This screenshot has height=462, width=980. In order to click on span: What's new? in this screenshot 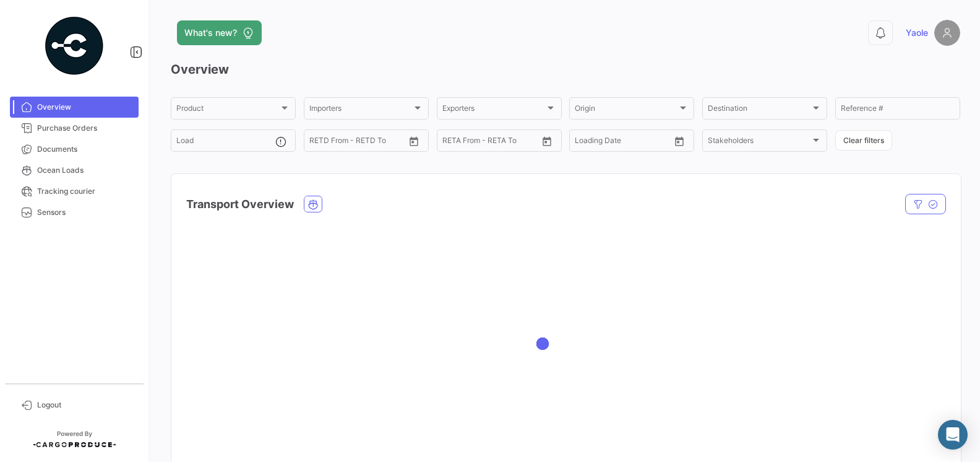, I will do `click(210, 33)`.